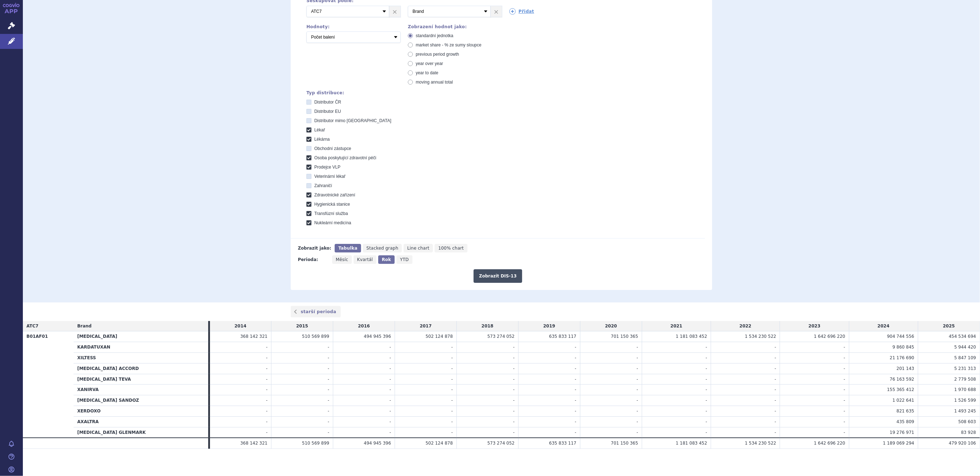  I want to click on span: 510 569 899, so click(315, 443).